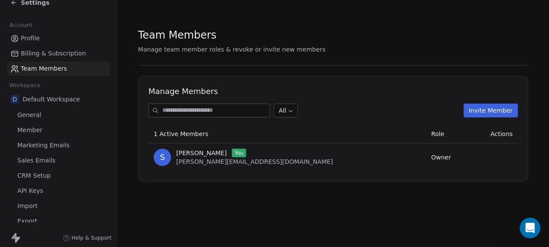 The image size is (549, 247). I want to click on button: go back, so click(14, 12).